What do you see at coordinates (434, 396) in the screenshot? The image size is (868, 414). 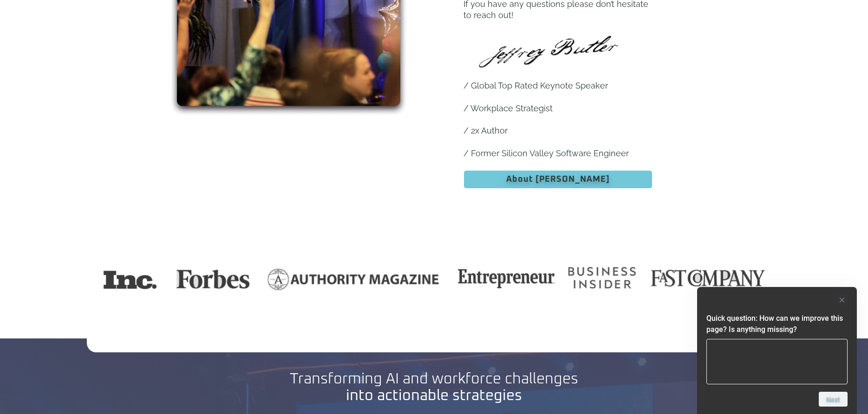 I see `b: into actionable strategies` at bounding box center [434, 396].